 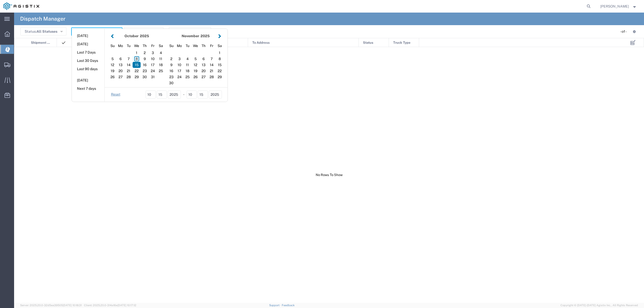 I want to click on div: 29, so click(x=220, y=77).